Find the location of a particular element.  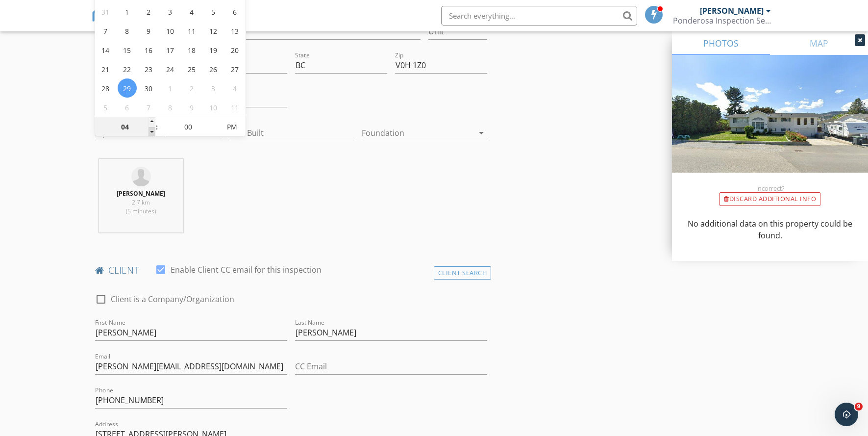

span: October 3, 2025 is located at coordinates (213, 88).